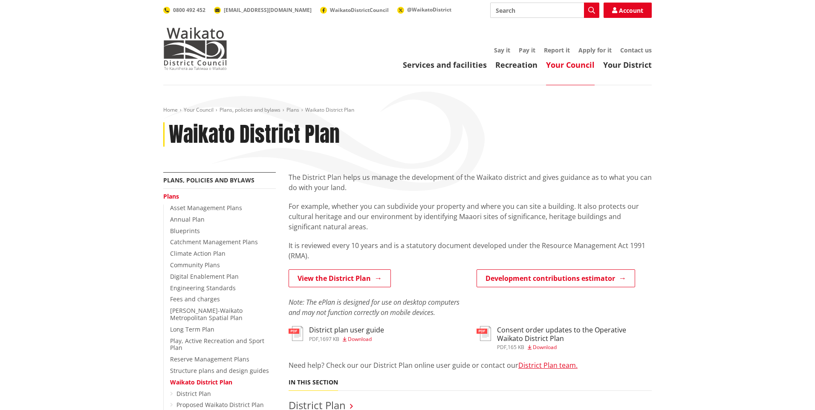  Describe the element at coordinates (254, 135) in the screenshot. I see `h1: Waikato District Plan` at that location.